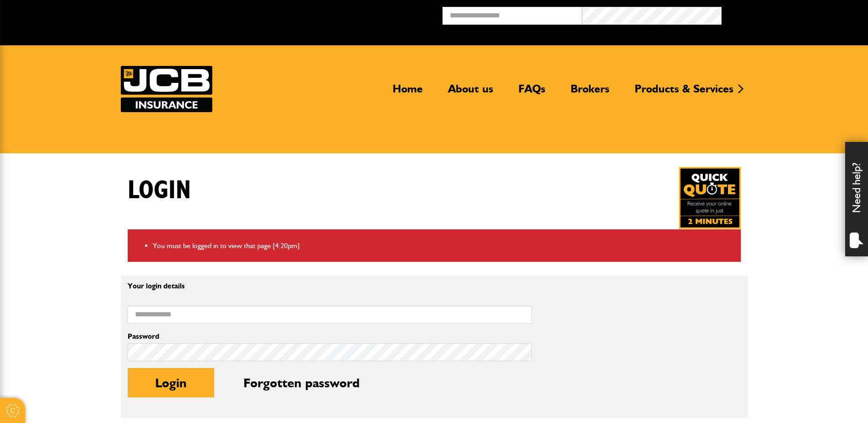 The height and width of the screenshot is (423, 868). I want to click on p: Your login details, so click(329, 287).